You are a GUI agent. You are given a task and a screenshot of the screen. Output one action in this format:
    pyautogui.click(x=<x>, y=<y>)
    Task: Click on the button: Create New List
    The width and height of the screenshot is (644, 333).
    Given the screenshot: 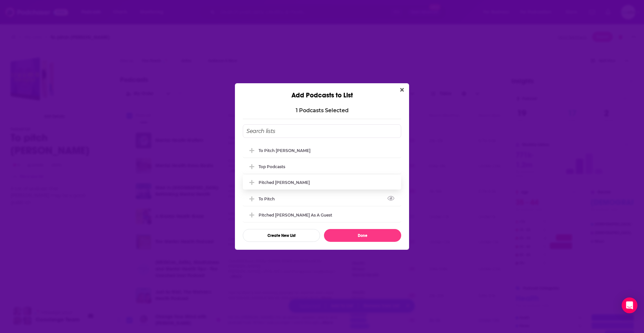 What is the action you would take?
    pyautogui.click(x=281, y=235)
    